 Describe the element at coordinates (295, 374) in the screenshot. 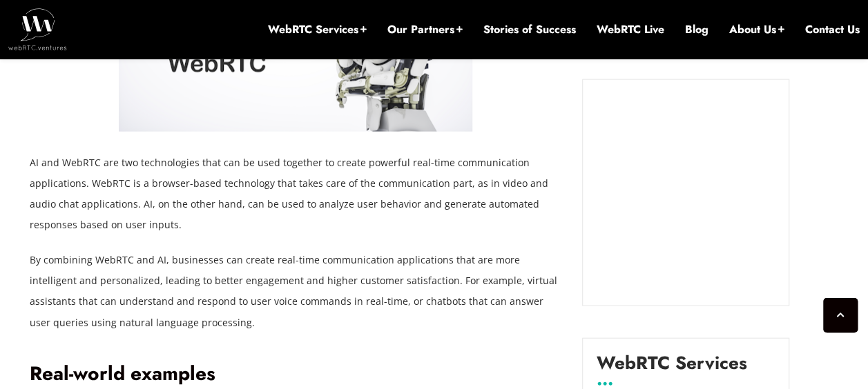

I see `h2: Real-world examples` at that location.